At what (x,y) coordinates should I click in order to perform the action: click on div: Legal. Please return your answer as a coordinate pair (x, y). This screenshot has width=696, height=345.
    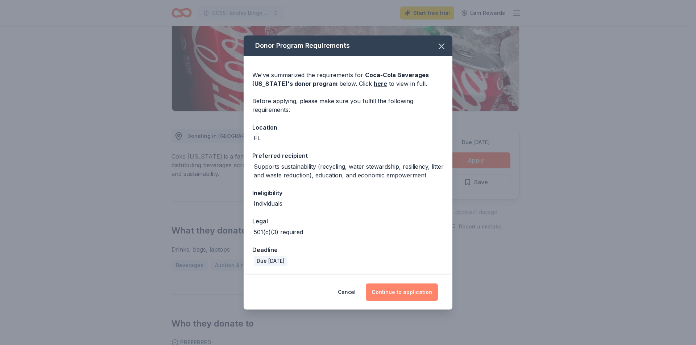
    Looking at the image, I should click on (348, 221).